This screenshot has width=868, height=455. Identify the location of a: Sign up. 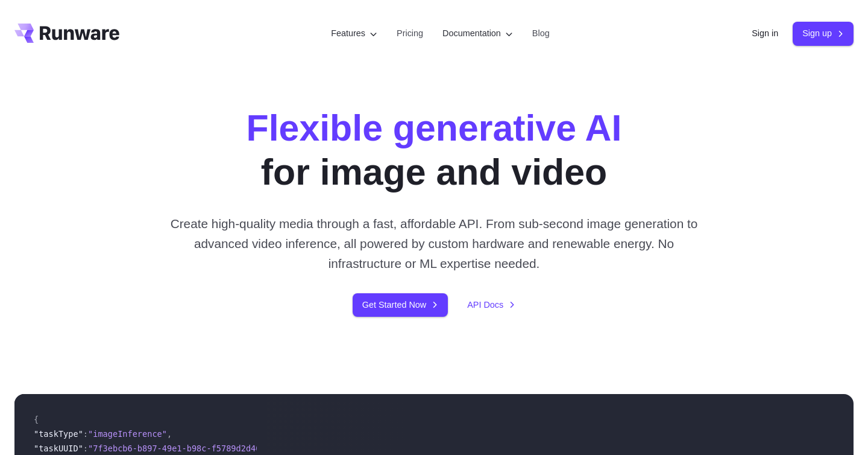
(823, 33).